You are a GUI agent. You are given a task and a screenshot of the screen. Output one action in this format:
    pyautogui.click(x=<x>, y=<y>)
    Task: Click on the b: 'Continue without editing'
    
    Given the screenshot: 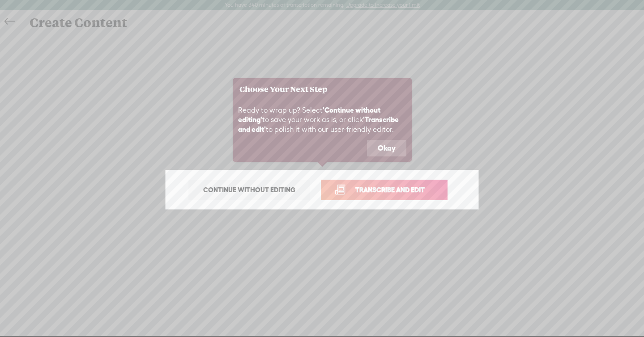 What is the action you would take?
    pyautogui.click(x=309, y=115)
    